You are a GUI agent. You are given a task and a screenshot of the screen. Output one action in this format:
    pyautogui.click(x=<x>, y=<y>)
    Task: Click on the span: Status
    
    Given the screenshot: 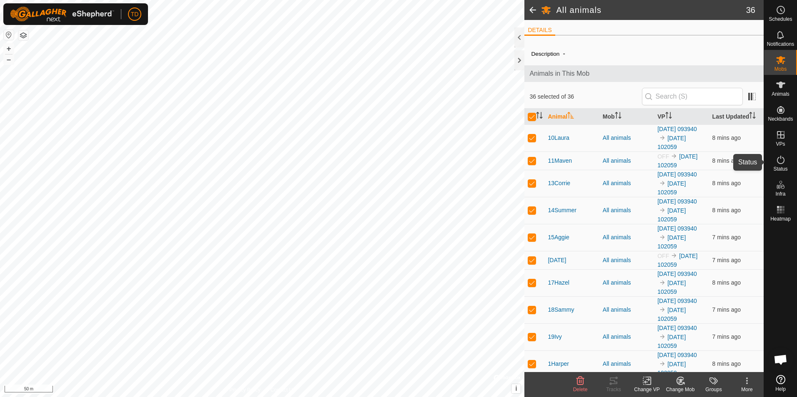 What is the action you would take?
    pyautogui.click(x=780, y=169)
    